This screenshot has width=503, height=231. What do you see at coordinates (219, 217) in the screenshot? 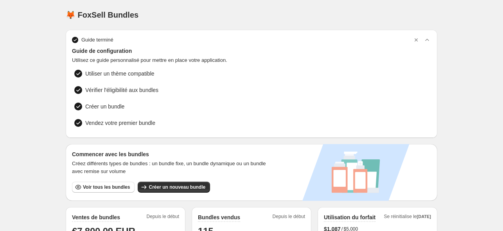
I see `h2: Bundles vendus` at bounding box center [219, 217].